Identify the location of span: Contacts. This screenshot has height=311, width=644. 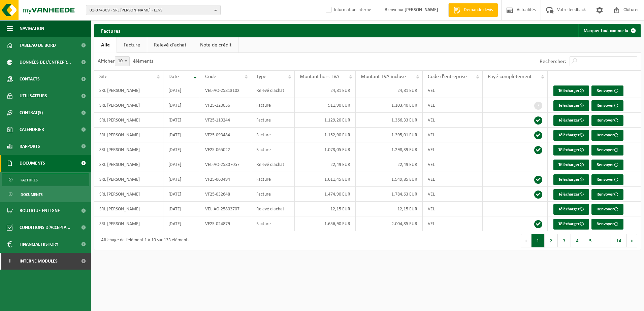
(29, 79).